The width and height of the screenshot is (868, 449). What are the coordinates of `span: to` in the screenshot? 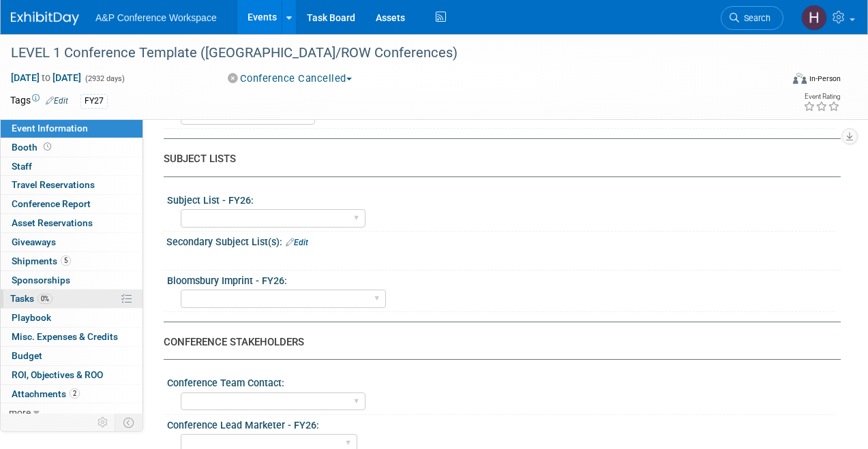 It's located at (45, 78).